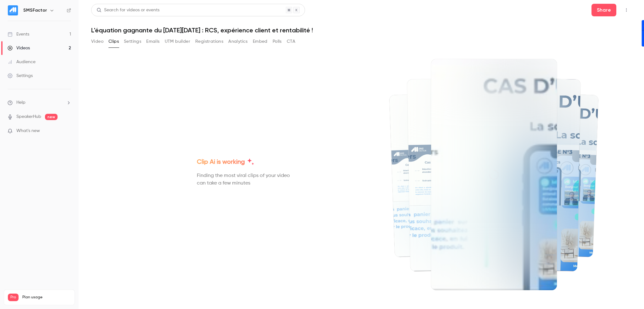 Image resolution: width=644 pixels, height=309 pixels. What do you see at coordinates (18, 48) in the screenshot?
I see `div: Videos` at bounding box center [18, 48].